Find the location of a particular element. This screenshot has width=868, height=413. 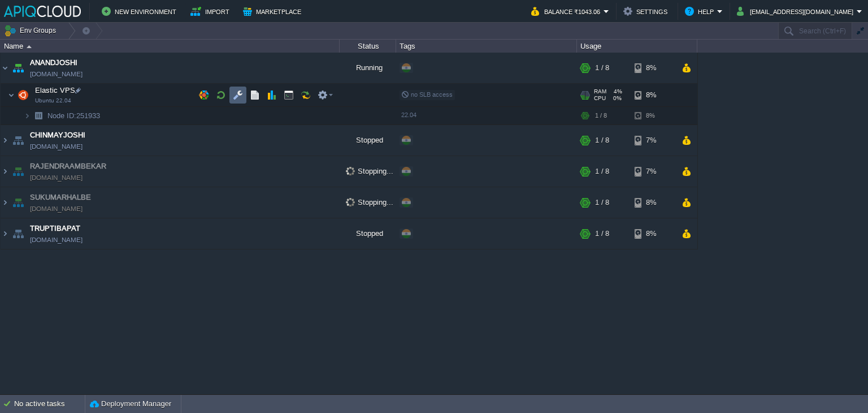

div: Name is located at coordinates (170, 45).